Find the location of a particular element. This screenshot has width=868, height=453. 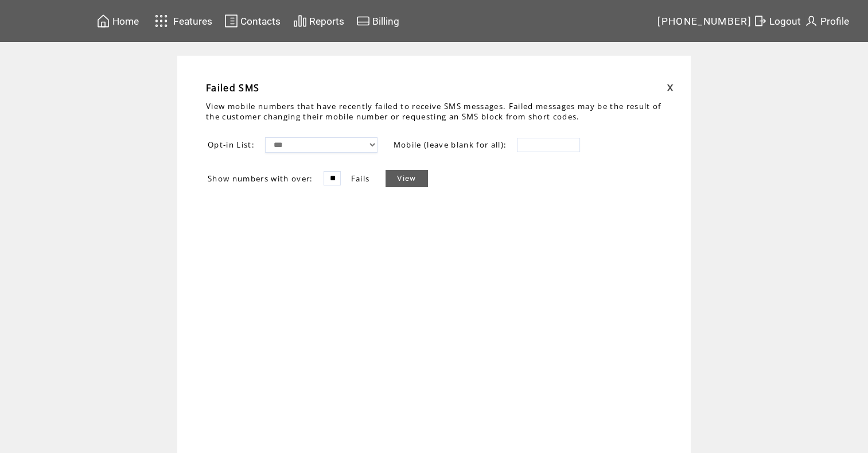

span: Contacts is located at coordinates (260, 21).